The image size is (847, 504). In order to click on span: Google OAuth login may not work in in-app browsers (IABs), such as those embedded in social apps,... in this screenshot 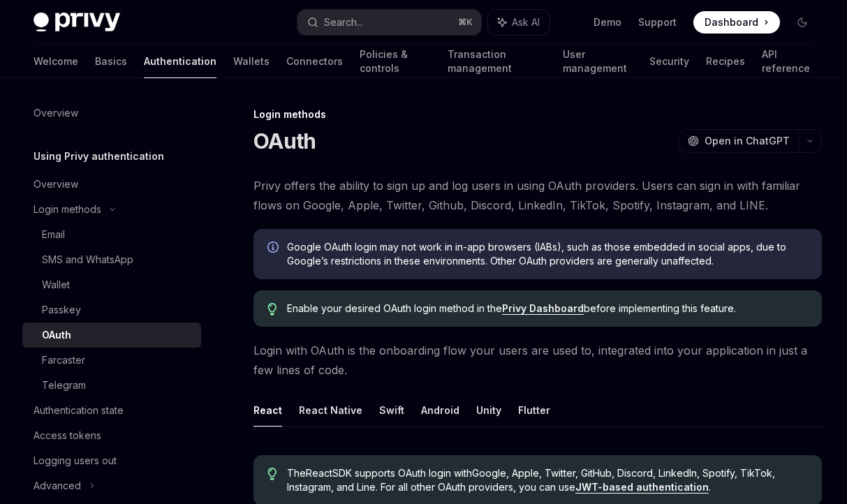, I will do `click(547, 253)`.